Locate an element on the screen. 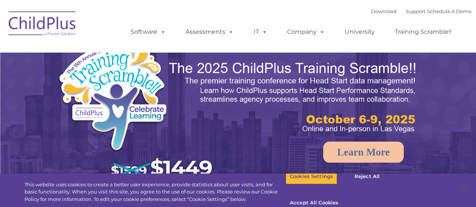  a: University is located at coordinates (359, 32).